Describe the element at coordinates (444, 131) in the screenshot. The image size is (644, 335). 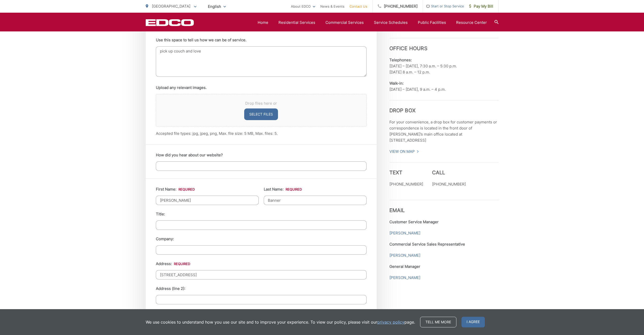
I see `p: For your convenience, a drop box for customer payments or correspondence is located in the front ...` at that location.